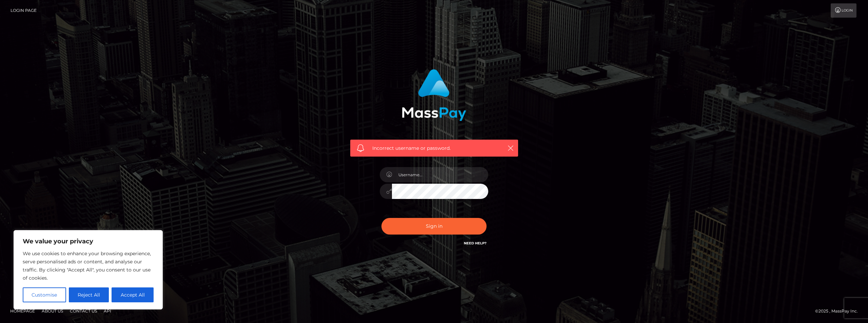 This screenshot has width=868, height=323. Describe the element at coordinates (23, 10) in the screenshot. I see `a: Login Page` at that location.